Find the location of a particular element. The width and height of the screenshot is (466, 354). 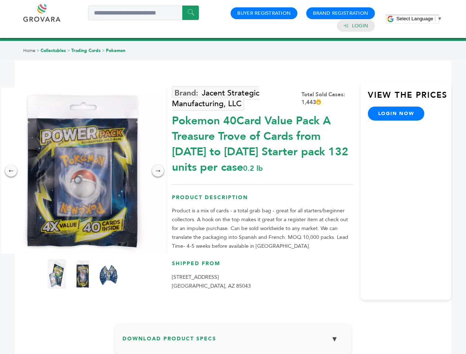

span: Select Language is located at coordinates (415, 18).